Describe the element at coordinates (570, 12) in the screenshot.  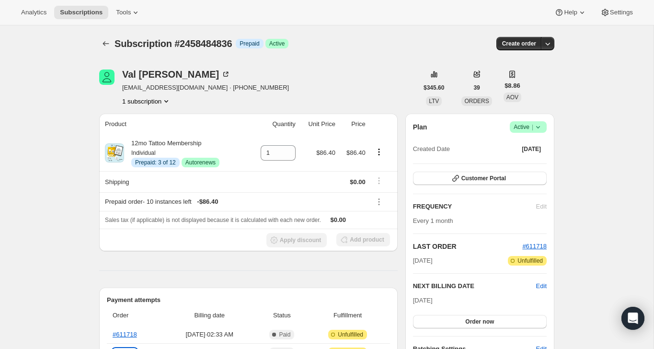
I see `button: Help` at that location.